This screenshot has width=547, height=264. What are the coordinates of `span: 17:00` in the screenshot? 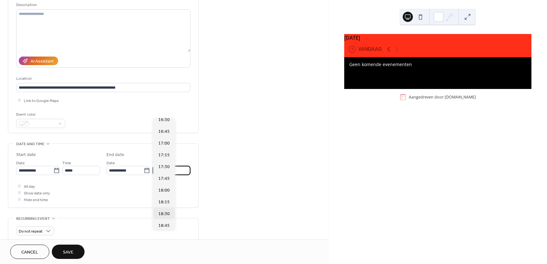 It's located at (164, 143).